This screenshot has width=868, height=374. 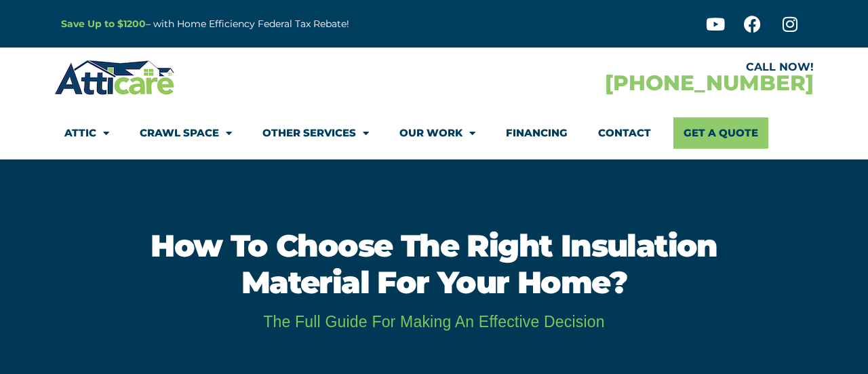 I want to click on nav: Menu, so click(x=434, y=133).